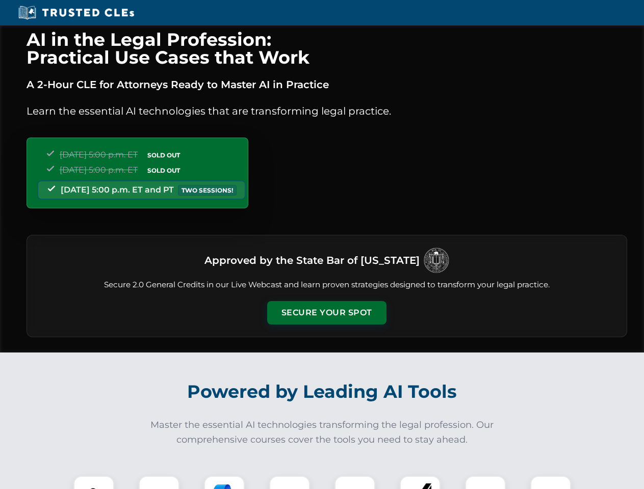  Describe the element at coordinates (327, 285) in the screenshot. I see `p: Secure 2.0 General Credits in our Live Webcast and learn proven strategies designed to transform ...` at that location.